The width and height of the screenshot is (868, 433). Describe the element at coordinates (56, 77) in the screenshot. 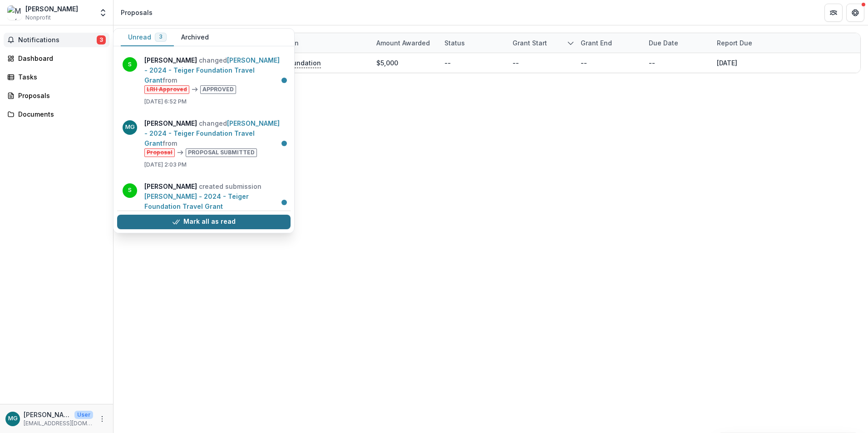

I see `a: Tasks` at that location.